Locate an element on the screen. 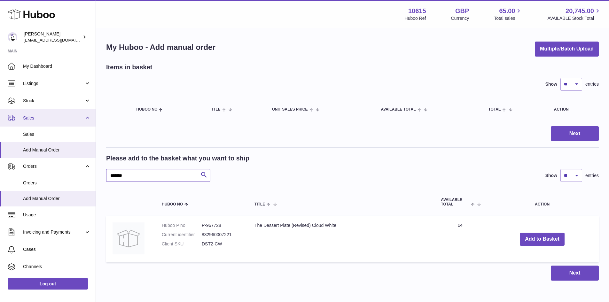  h2: Items in basket is located at coordinates (129, 67).